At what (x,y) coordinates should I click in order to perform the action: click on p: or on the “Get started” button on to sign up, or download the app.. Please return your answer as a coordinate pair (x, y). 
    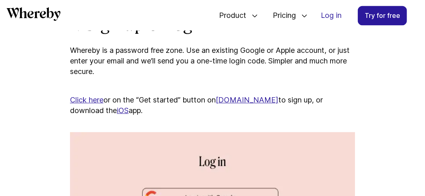
    Looking at the image, I should click on (213, 100).